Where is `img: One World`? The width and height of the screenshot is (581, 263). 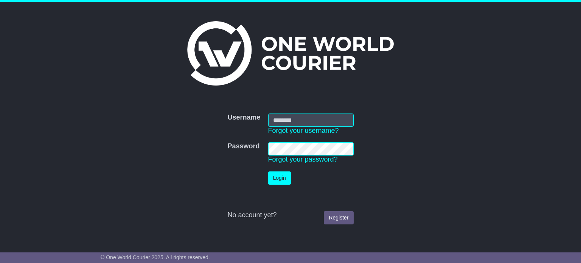 img: One World is located at coordinates (290, 53).